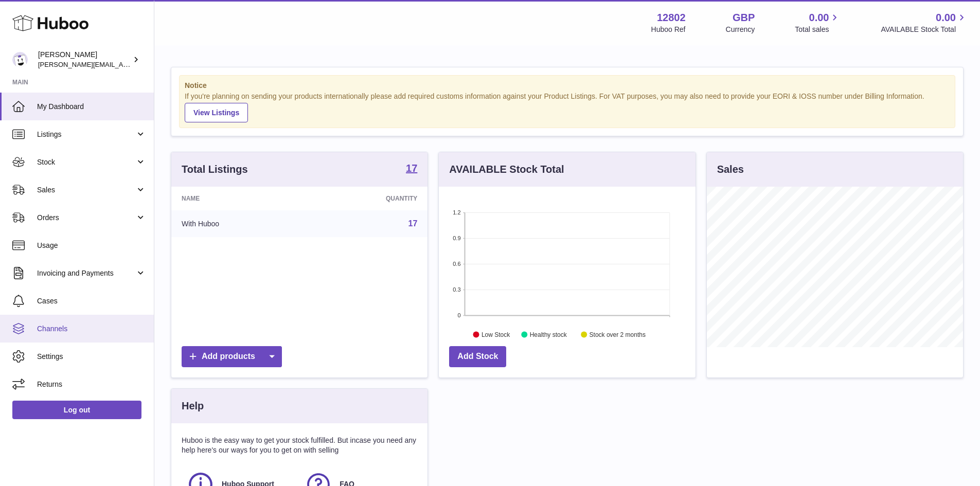 This screenshot has width=980, height=486. What do you see at coordinates (617, 335) in the screenshot?
I see `text: Stock over 2 months` at bounding box center [617, 335].